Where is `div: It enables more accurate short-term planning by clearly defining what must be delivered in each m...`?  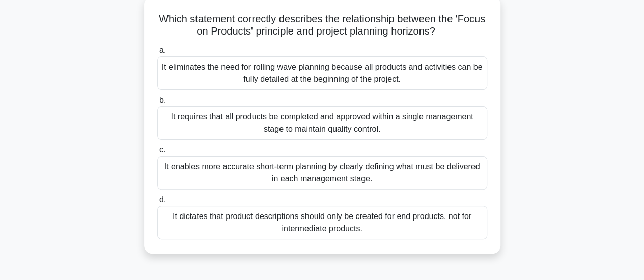 div: It enables more accurate short-term planning by clearly defining what must be delivered in each m... is located at coordinates (323, 173).